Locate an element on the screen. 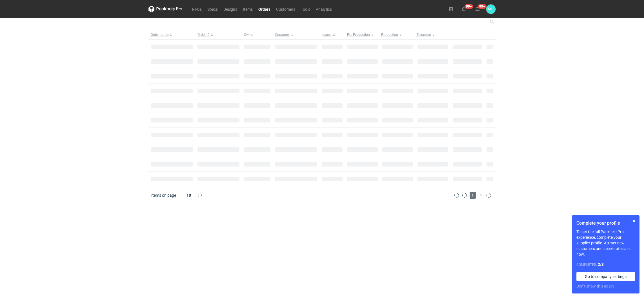 The width and height of the screenshot is (644, 298). button: Customer is located at coordinates (296, 34).